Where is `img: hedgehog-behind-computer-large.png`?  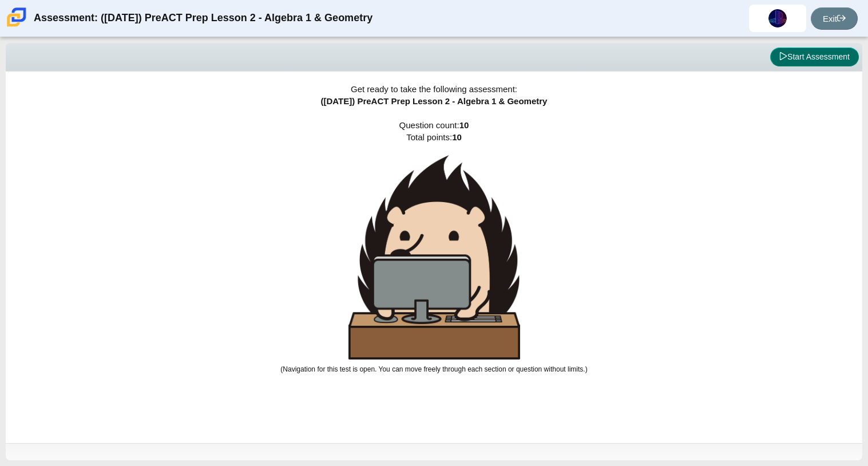 img: hedgehog-behind-computer-large.png is located at coordinates (434, 257).